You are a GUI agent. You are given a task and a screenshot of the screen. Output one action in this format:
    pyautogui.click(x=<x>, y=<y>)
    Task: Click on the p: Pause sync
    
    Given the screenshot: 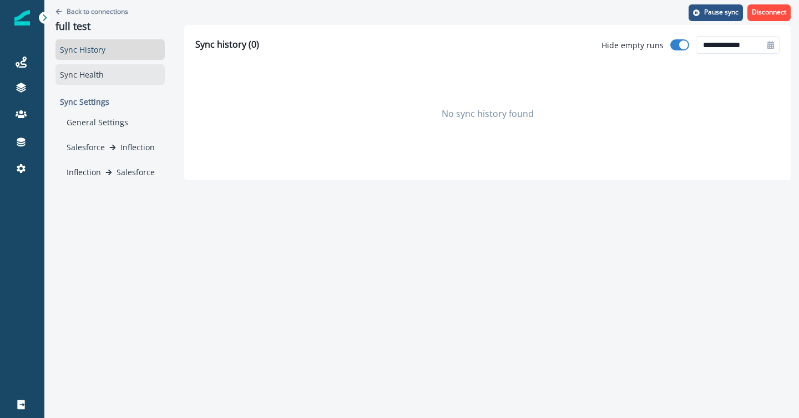 What is the action you would take?
    pyautogui.click(x=721, y=12)
    